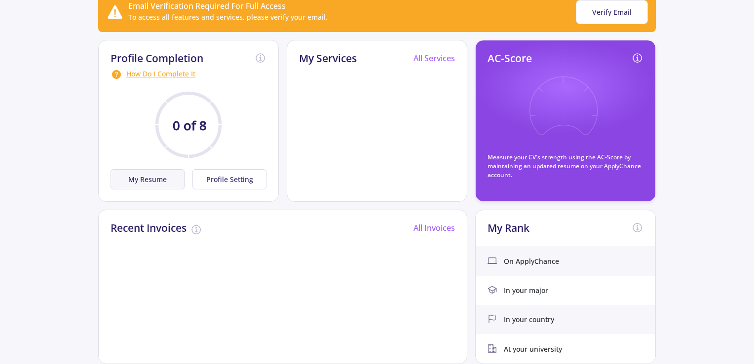 The image size is (754, 364). I want to click on div: To access all features and services, please verify your email., so click(228, 17).